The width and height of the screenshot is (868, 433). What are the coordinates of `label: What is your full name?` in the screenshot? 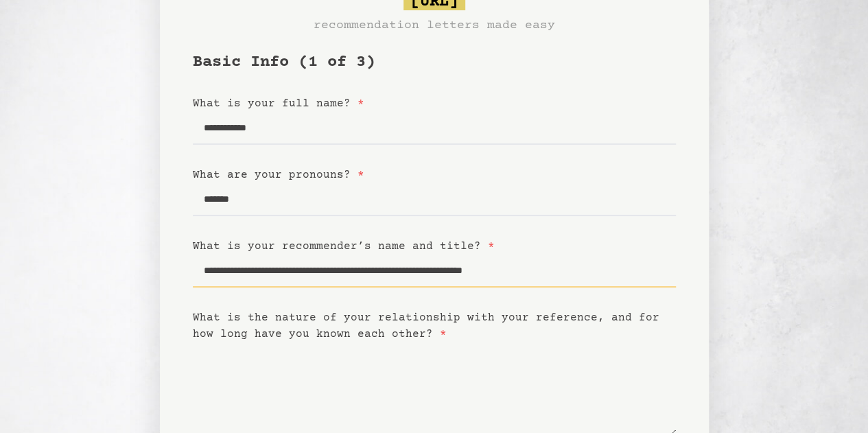 It's located at (278, 104).